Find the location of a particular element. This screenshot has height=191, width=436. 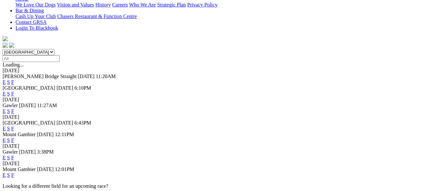

div: Bar & Dining is located at coordinates (224, 16).